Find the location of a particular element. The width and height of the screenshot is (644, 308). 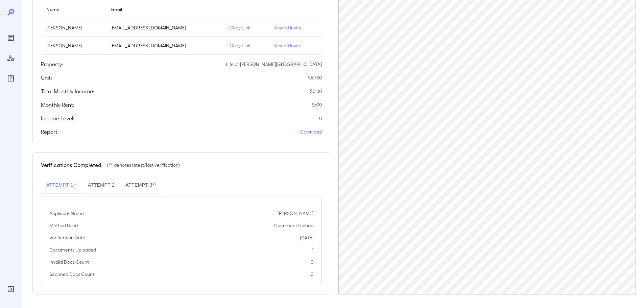

p: SE-730 is located at coordinates (315, 78).